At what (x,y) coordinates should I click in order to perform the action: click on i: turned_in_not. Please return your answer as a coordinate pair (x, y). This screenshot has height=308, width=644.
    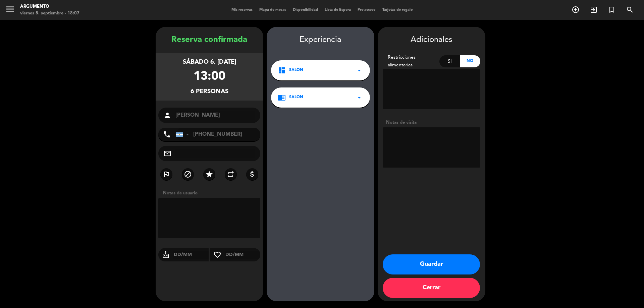
    Looking at the image, I should click on (612, 10).